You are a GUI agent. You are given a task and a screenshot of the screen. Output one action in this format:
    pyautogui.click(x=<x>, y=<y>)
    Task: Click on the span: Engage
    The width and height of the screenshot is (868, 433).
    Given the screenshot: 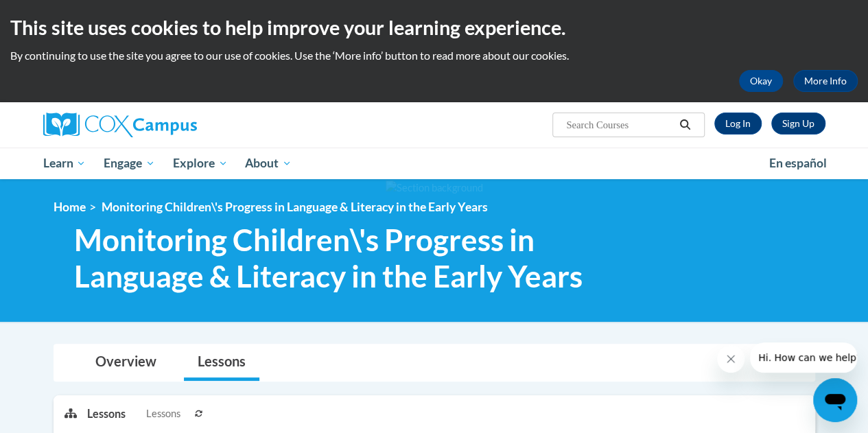 What is the action you would take?
    pyautogui.click(x=129, y=164)
    